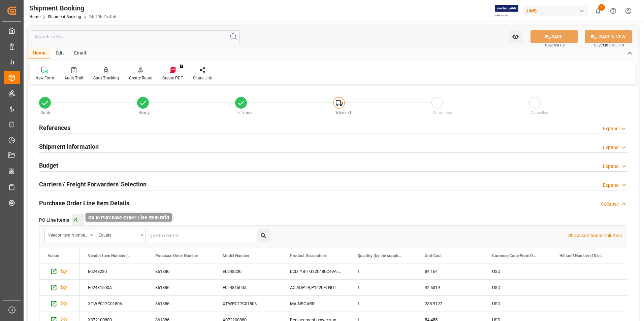  I want to click on div: Share Link, so click(203, 78).